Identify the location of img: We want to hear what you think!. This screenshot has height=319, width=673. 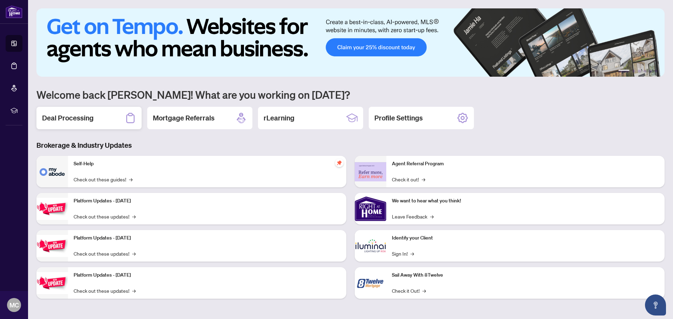
(371, 209).